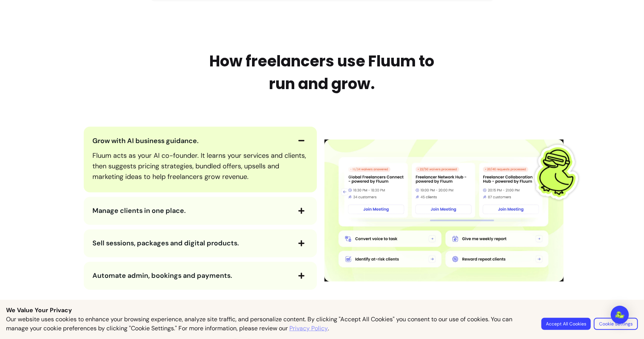 The height and width of the screenshot is (339, 644). Describe the element at coordinates (200, 141) in the screenshot. I see `button: Grow with AI business guidance.` at that location.